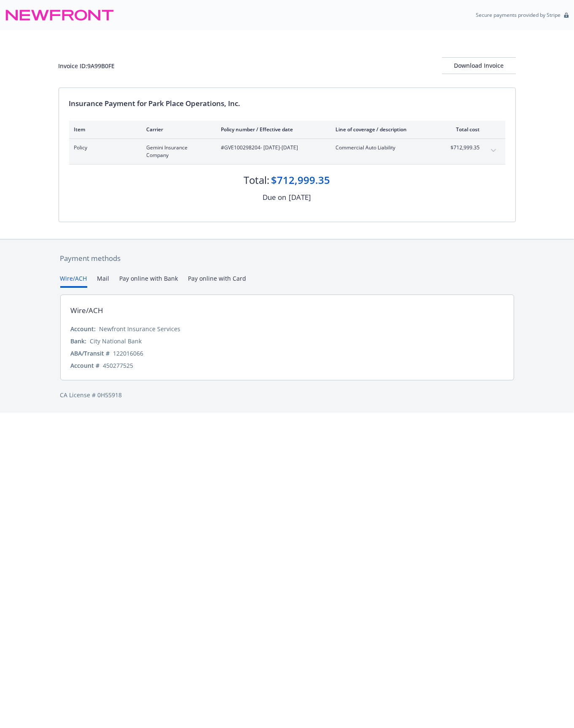 The height and width of the screenshot is (728, 574). I want to click on div: CA License # 0H55918, so click(287, 395).